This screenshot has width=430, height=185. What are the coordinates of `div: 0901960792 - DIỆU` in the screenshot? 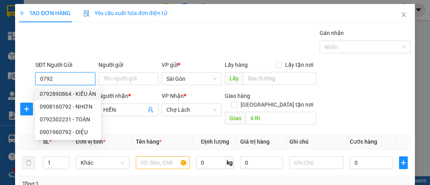 It's located at (68, 132).